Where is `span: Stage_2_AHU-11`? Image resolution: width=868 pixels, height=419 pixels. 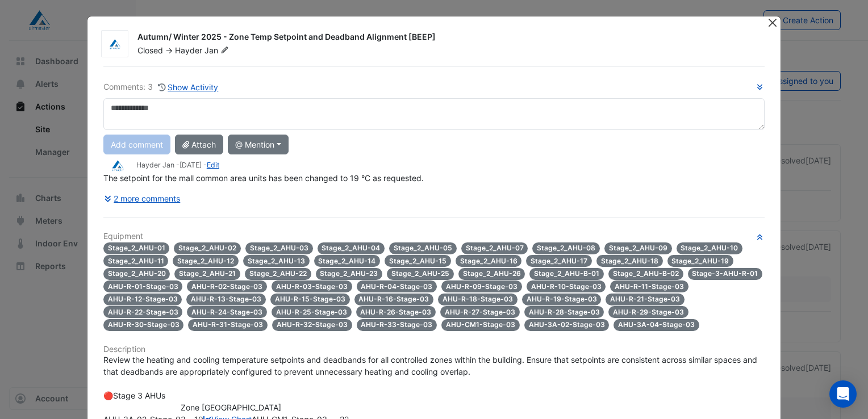 span: Stage_2_AHU-11 is located at coordinates (136, 260).